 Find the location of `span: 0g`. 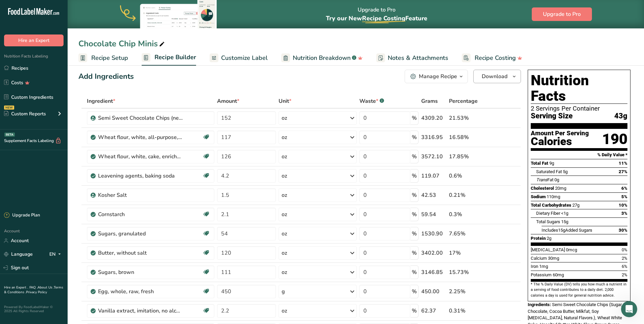

span: 0g is located at coordinates (557, 179).